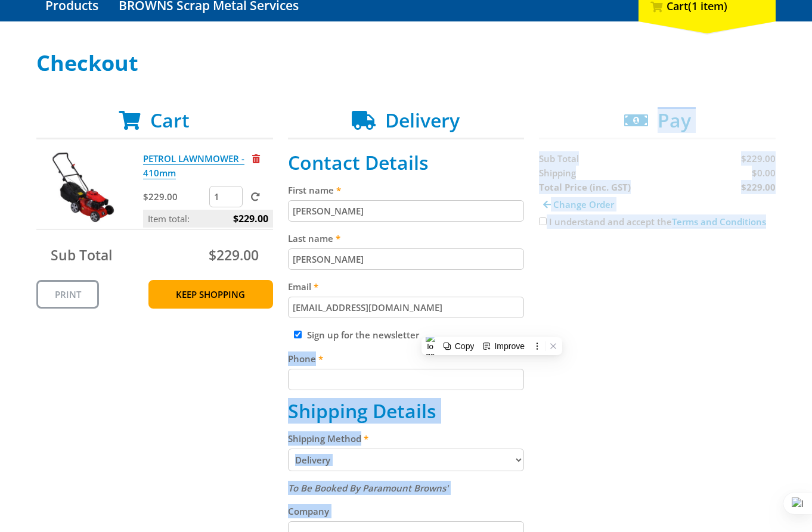 The image size is (812, 532). I want to click on label: First name, so click(406, 190).